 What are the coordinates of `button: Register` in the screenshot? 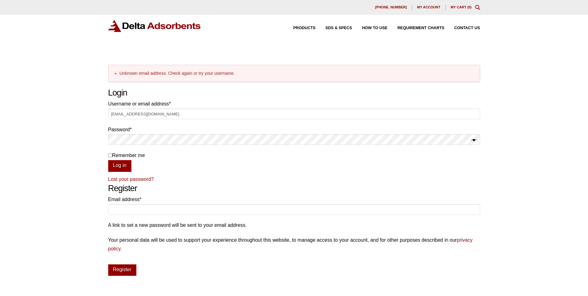 It's located at (122, 270).